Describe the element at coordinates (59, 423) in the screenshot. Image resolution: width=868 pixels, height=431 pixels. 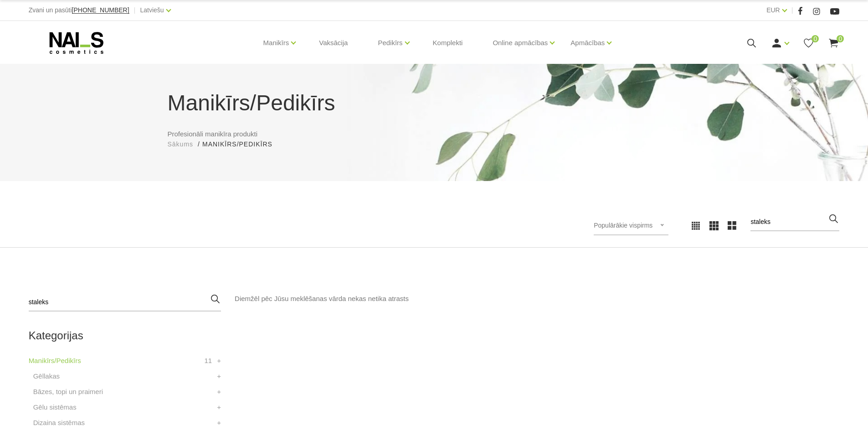
I see `a: Dizaina sistēmas` at that location.